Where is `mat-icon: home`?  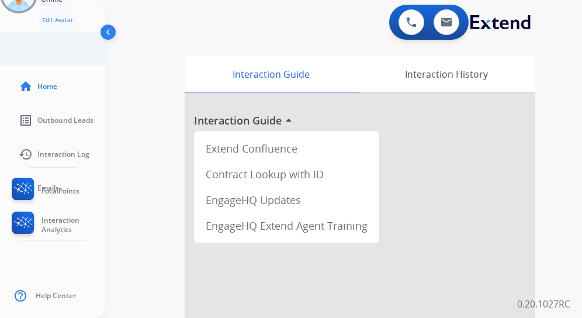
mat-icon: home is located at coordinates (26, 86).